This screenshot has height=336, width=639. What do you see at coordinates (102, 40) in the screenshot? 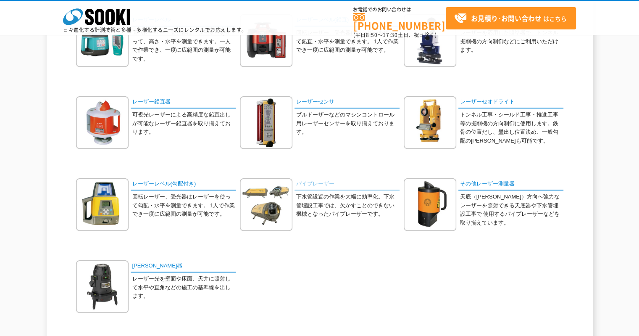
I see `img: レーザーレベル` at bounding box center [102, 40].